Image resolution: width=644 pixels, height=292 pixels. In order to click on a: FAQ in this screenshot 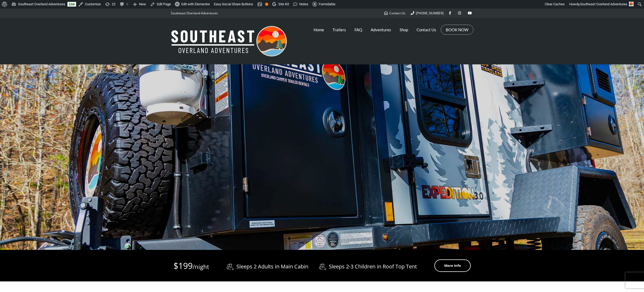, I will do `click(358, 30)`.